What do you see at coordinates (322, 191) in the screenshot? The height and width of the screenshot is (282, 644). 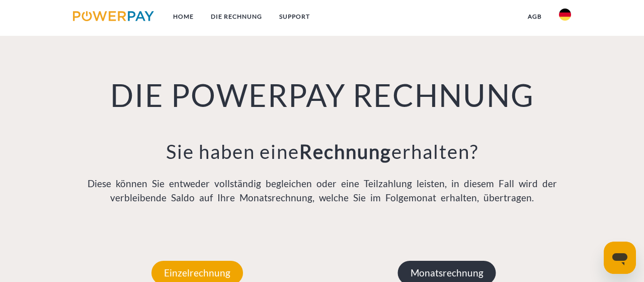 I see `p: Diese können Sie entweder vollständig begleichen oder eine Teilzahlung leisten, in diesem Fall wi...` at bounding box center [322, 191].